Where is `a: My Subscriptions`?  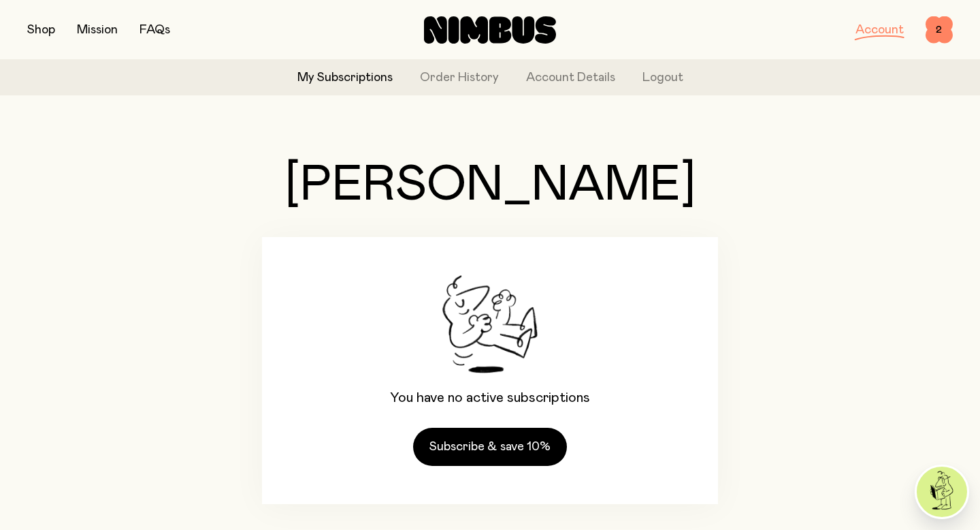
a: My Subscriptions is located at coordinates (345, 78).